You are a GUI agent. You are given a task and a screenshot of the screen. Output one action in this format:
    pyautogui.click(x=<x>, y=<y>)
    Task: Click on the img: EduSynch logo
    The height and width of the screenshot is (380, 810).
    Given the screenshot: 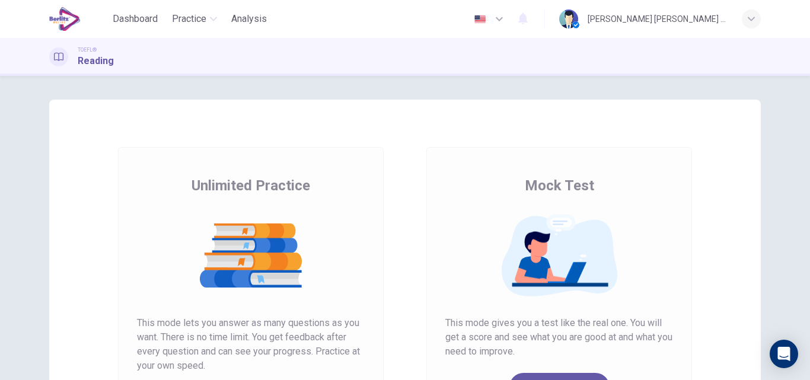 What is the action you would take?
    pyautogui.click(x=65, y=19)
    